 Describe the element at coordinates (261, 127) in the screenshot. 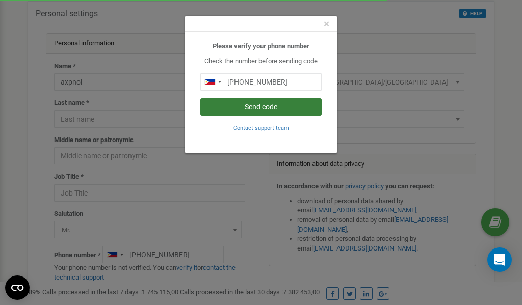

I see `a: Contact support team` at that location.